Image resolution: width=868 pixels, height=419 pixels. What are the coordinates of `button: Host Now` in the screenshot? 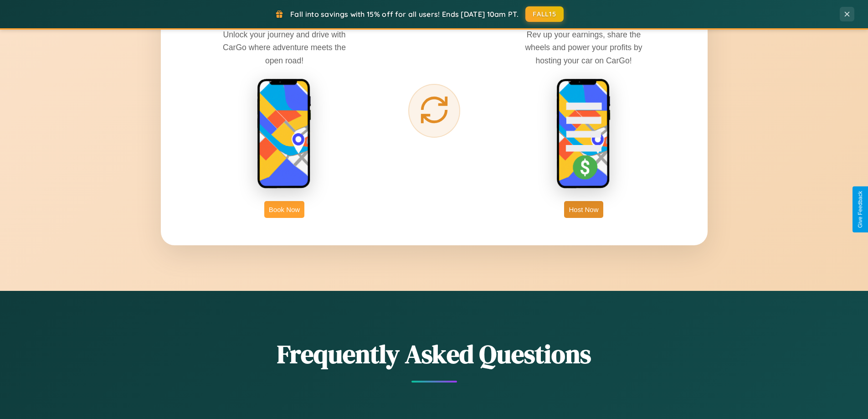 It's located at (583, 209).